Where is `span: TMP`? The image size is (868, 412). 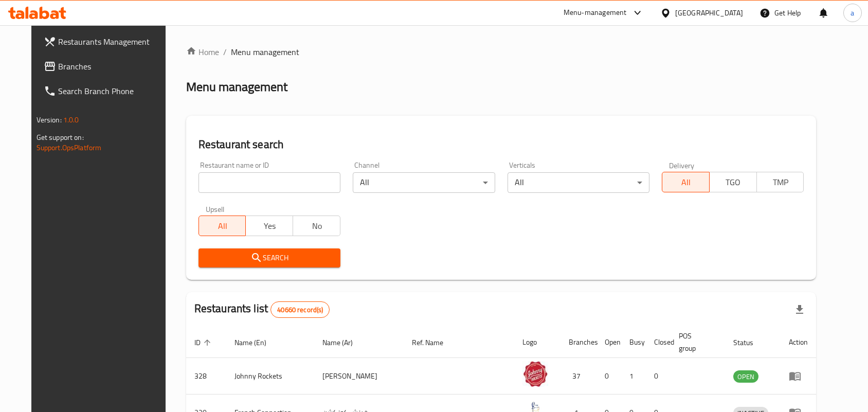
span: TMP is located at coordinates (781, 182).